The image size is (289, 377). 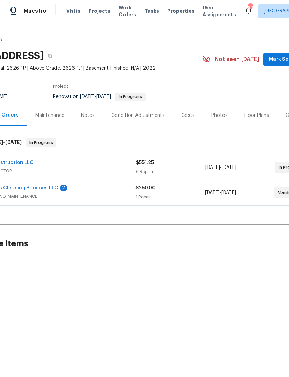 What do you see at coordinates (138, 115) in the screenshot?
I see `div: Condition Adjustments` at bounding box center [138, 115].